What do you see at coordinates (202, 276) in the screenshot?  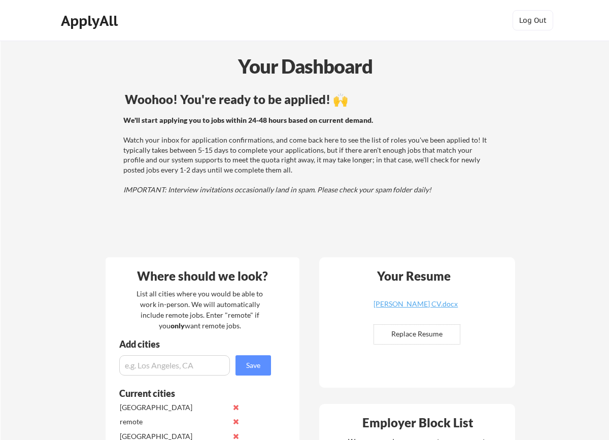 I see `div: Where should we look?` at bounding box center [202, 276].